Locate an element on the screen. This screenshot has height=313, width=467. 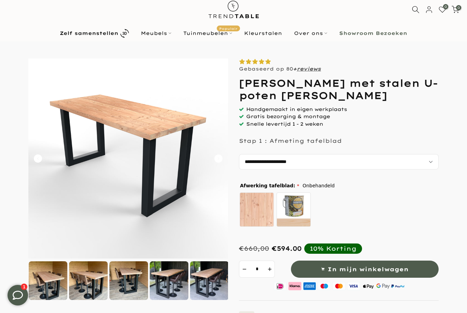
span: Snelle levertijd 1 - 2 weken is located at coordinates (285, 124).